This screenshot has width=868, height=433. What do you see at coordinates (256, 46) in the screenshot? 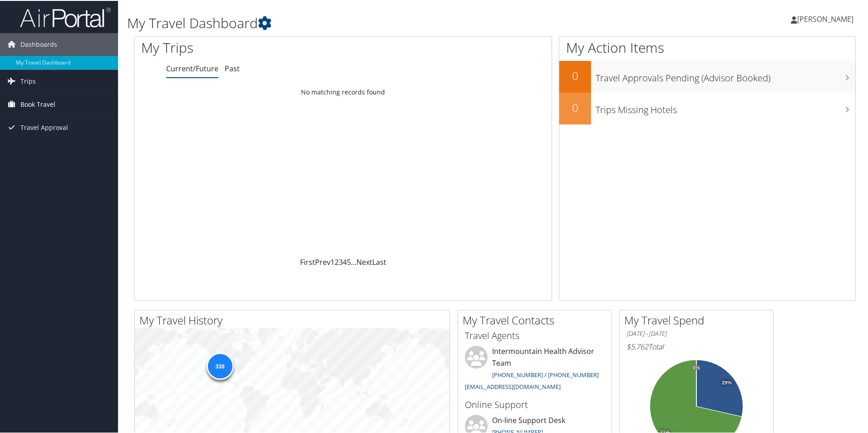
I see `h1: My Trips` at bounding box center [256, 46].